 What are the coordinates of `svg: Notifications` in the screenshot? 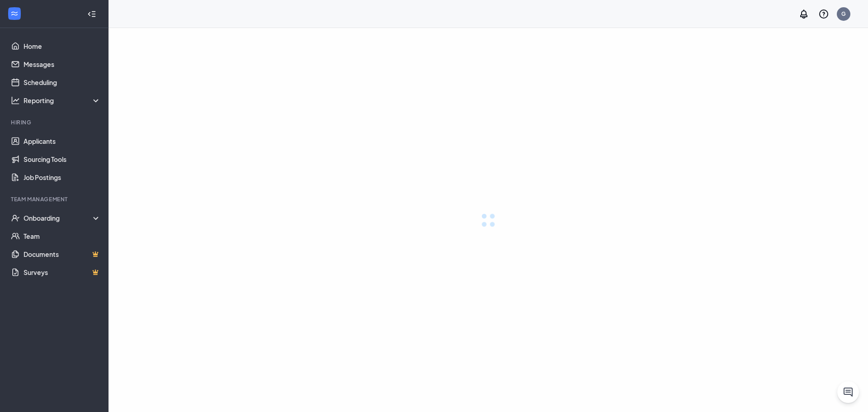 It's located at (803, 14).